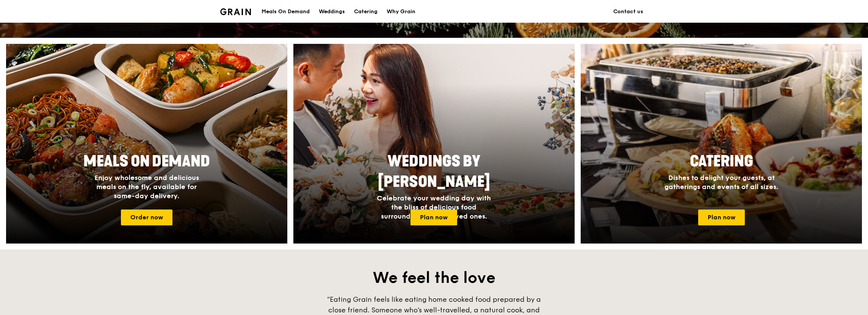 The width and height of the screenshot is (868, 315). What do you see at coordinates (147, 161) in the screenshot?
I see `span: Meals On Demand` at bounding box center [147, 161].